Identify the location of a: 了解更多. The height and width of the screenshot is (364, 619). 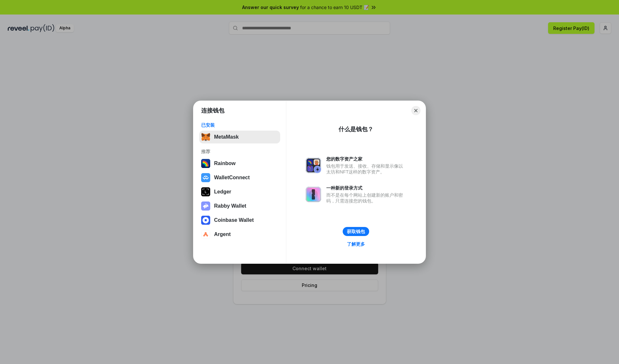
(356, 244).